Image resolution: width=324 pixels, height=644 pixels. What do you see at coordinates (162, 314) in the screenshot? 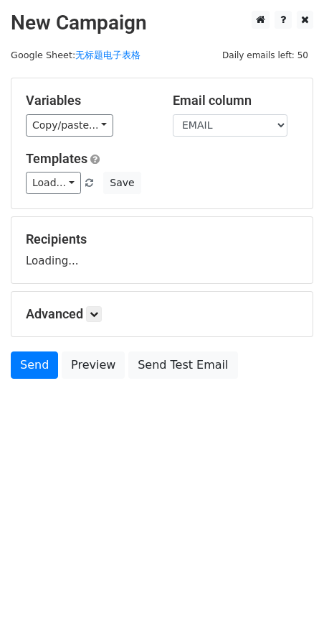
I see `h5: Advanced` at bounding box center [162, 314].